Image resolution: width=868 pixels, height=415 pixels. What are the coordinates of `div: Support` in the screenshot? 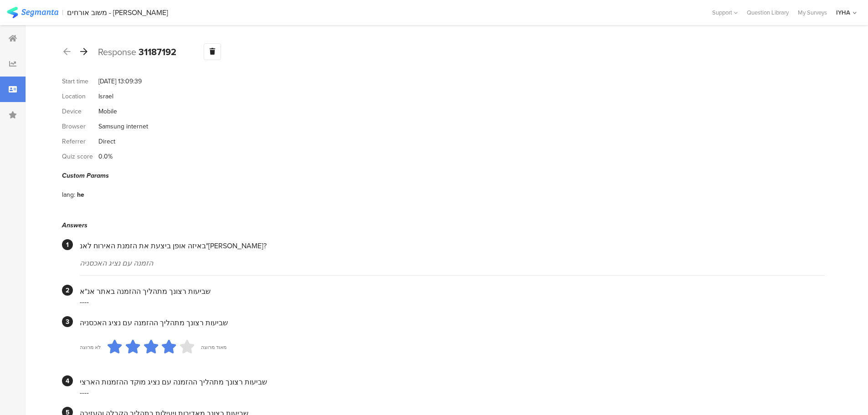 It's located at (725, 12).